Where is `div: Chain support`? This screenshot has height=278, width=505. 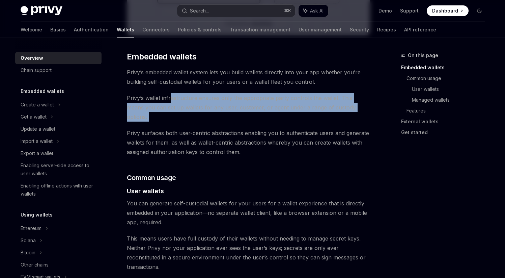 div: Chain support is located at coordinates (36, 70).